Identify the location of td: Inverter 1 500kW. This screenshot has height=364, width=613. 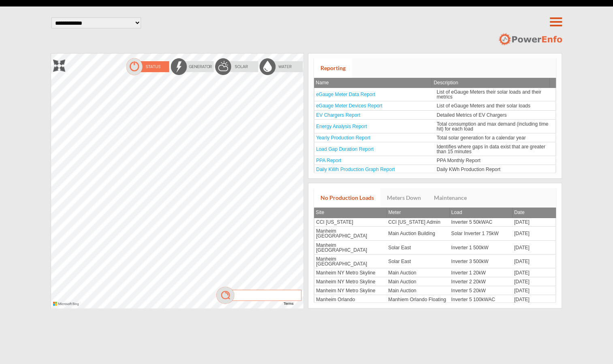
(481, 248).